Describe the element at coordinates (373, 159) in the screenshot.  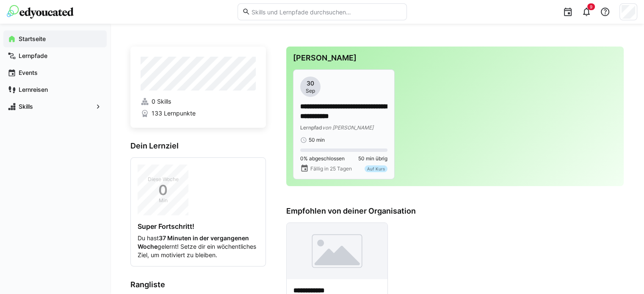
I see `span: 50 min übrig` at that location.